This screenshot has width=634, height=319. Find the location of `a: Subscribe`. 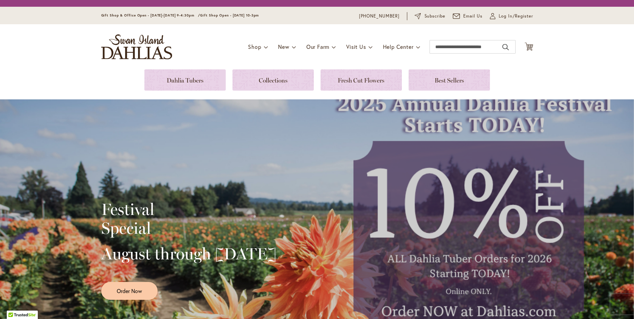

a: Subscribe is located at coordinates (430, 16).